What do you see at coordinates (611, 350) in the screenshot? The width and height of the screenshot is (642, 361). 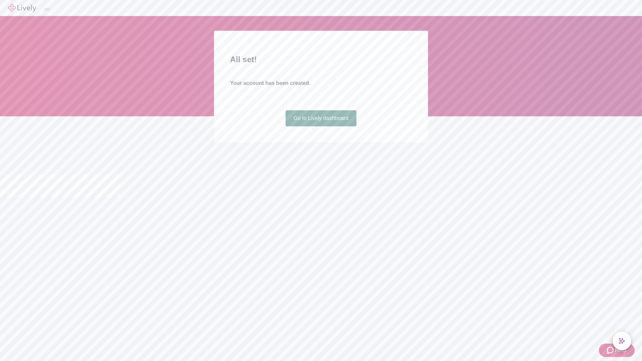 I see `svg: Zendesk support icon` at bounding box center [611, 350].